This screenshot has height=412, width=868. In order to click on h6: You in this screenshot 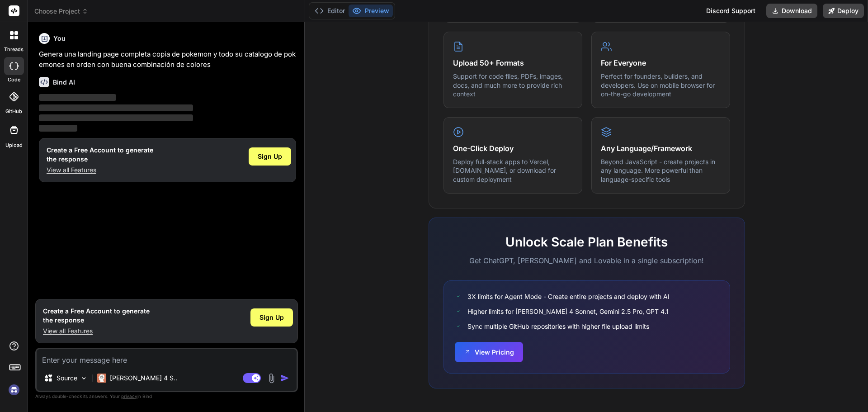, I will do `click(59, 38)`.